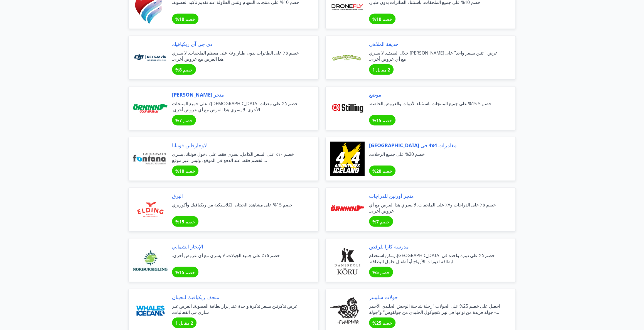 This screenshot has width=644, height=330. Describe the element at coordinates (391, 196) in the screenshot. I see `font: متجر أورنين للدراجات` at that location.